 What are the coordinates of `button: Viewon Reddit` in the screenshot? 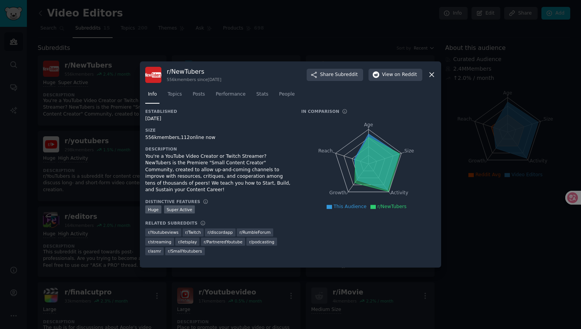 It's located at (395, 75).